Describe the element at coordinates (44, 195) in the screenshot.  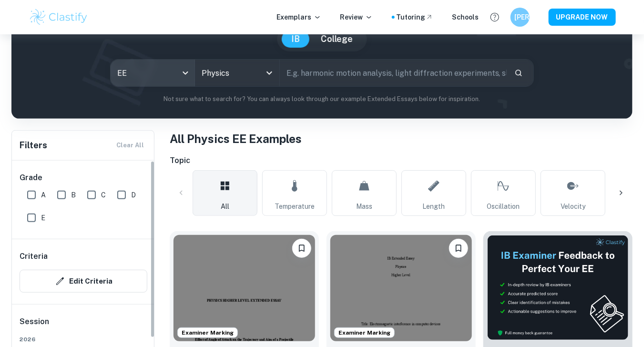
I see `span: A` at that location.